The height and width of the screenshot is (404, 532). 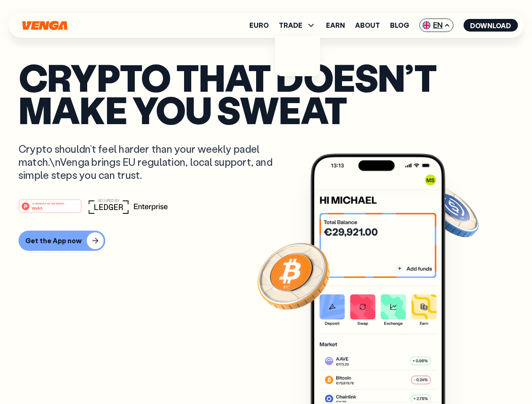 What do you see at coordinates (450, 211) in the screenshot?
I see `img: USDC coin` at bounding box center [450, 211].